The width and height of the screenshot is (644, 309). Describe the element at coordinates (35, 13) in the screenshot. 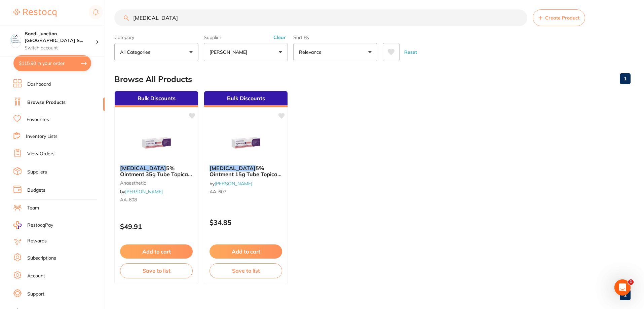

I see `img: Restocq Logo` at that location.